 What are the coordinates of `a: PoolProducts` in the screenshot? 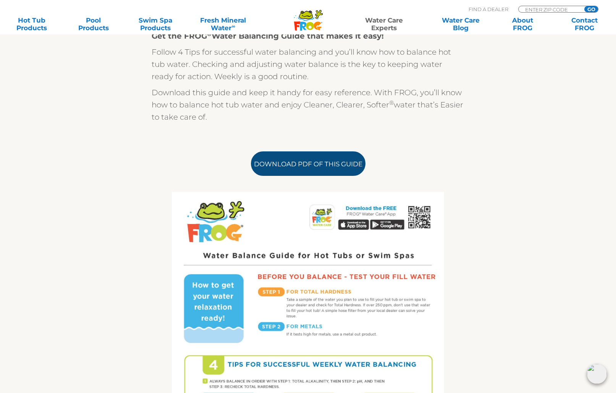 It's located at (94, 24).